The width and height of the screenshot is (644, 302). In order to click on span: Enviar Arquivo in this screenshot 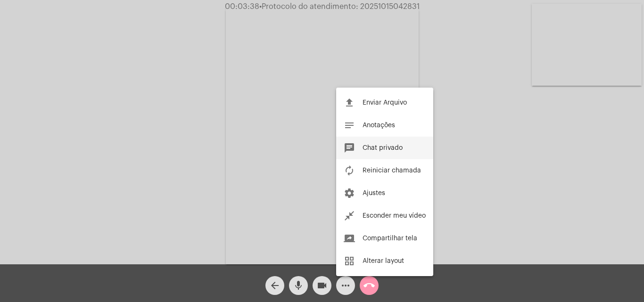, I will do `click(385, 103)`.